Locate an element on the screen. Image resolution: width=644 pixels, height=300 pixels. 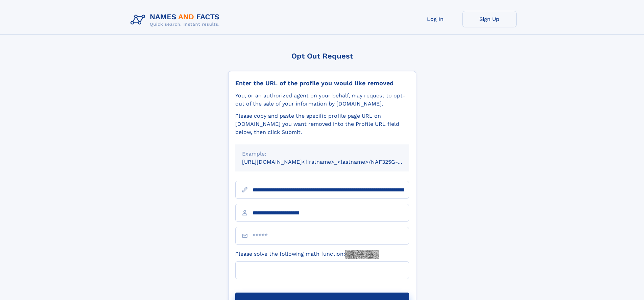
div: Opt Out Request is located at coordinates (322, 56).